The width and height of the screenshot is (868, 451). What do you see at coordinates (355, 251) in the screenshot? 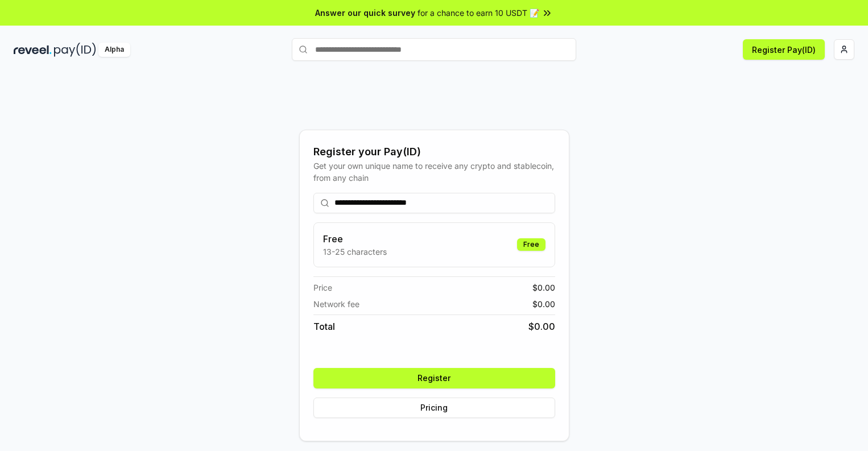
I see `p: 13-25 characters` at bounding box center [355, 251].